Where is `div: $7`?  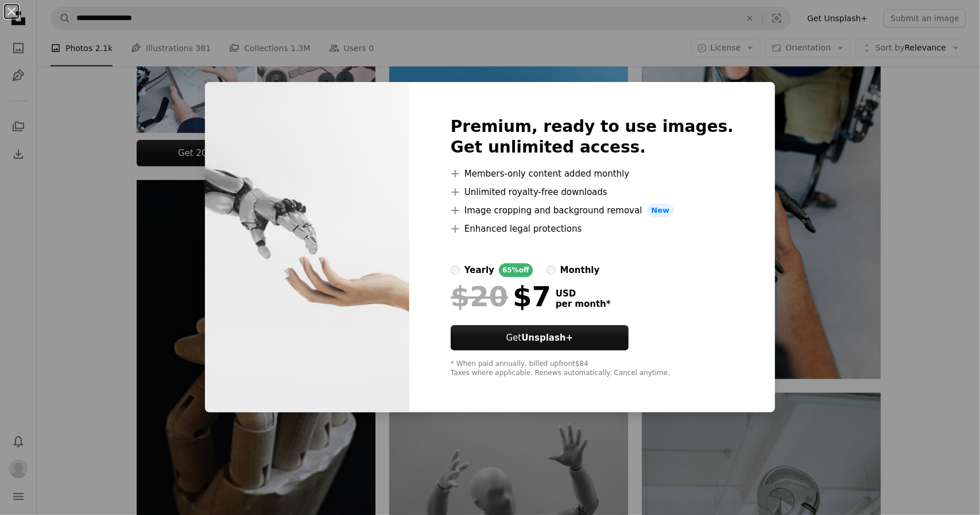
div: $7 is located at coordinates (500, 296).